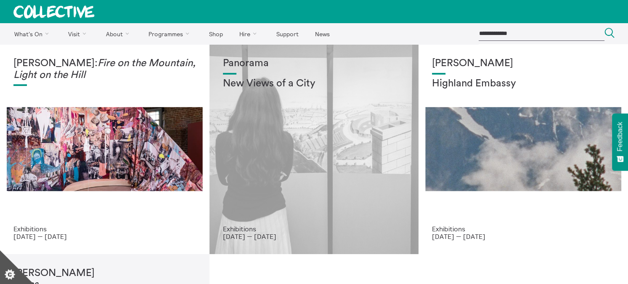  What do you see at coordinates (524, 84) in the screenshot?
I see `h2: Highland Embassy` at bounding box center [524, 84].